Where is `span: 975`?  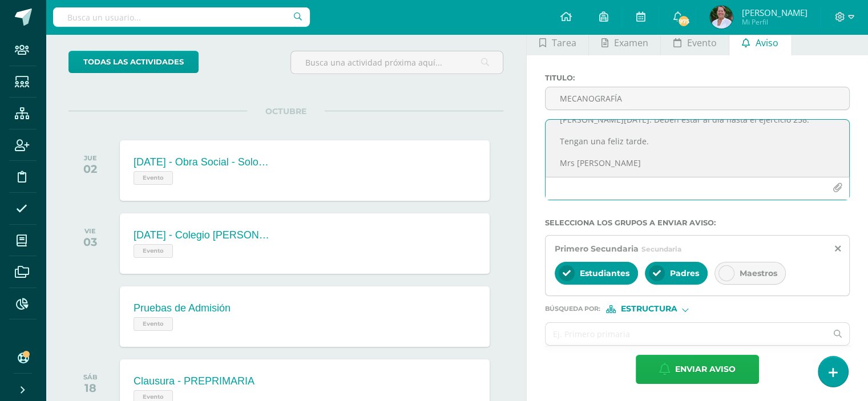
span: 975 is located at coordinates (684, 21).